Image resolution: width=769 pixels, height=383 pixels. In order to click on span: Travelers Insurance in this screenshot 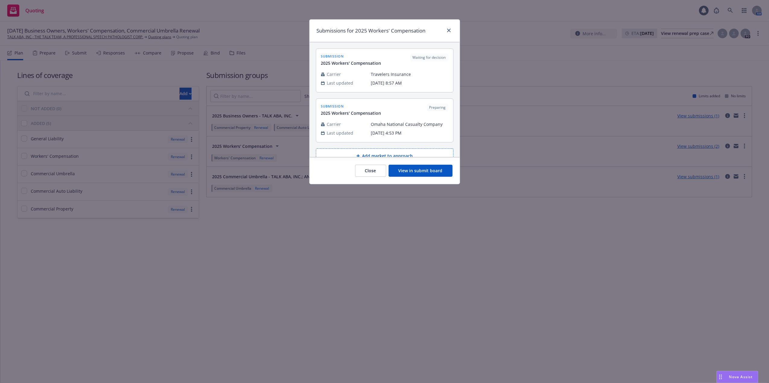, I will do `click(409, 74)`.